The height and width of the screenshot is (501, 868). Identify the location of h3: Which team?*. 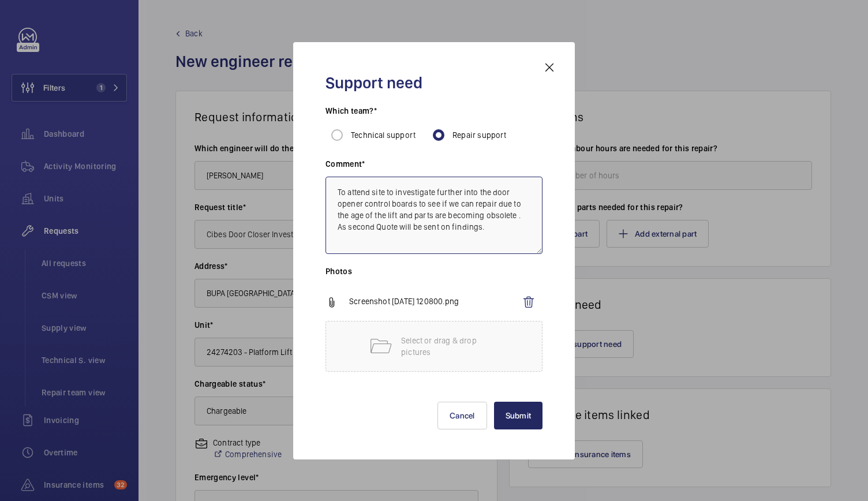
(434, 114).